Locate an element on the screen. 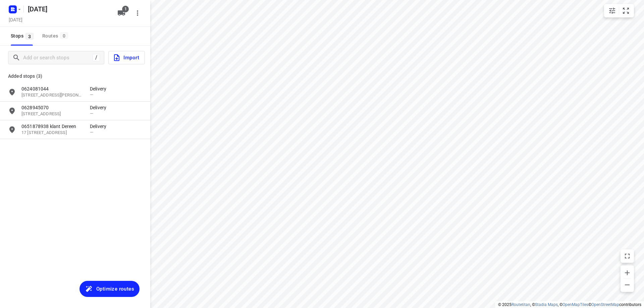  button: Import is located at coordinates (126, 58).